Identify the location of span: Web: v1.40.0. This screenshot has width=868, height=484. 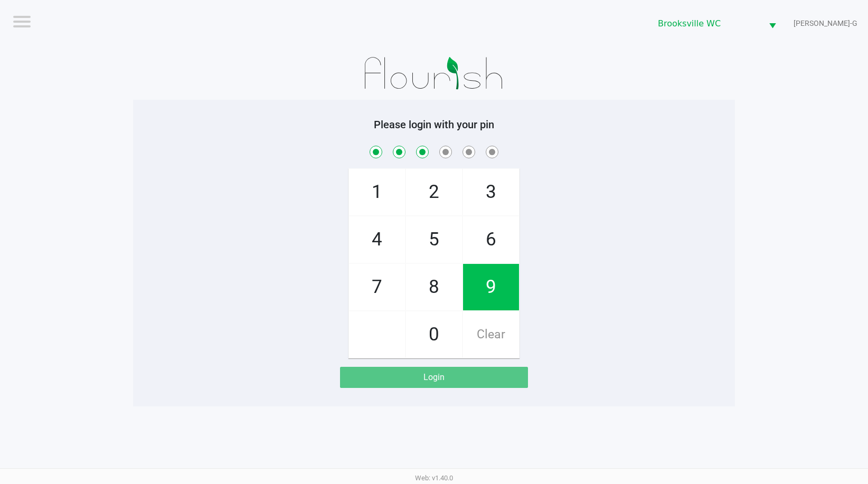
(434, 478).